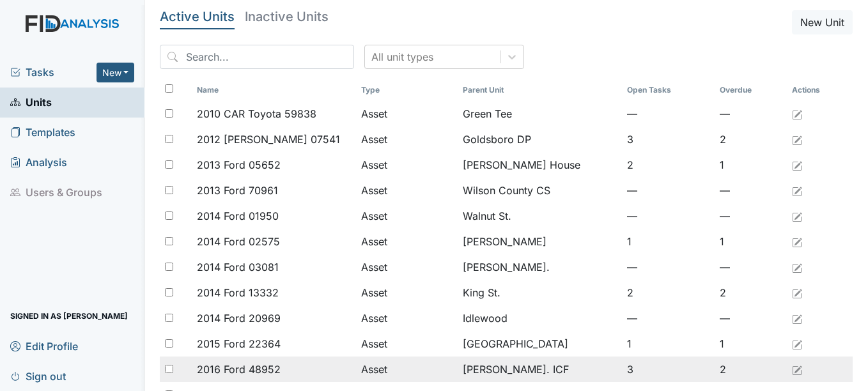 The image size is (868, 391). Describe the element at coordinates (238, 318) in the screenshot. I see `span: 2014 Ford 20969` at that location.